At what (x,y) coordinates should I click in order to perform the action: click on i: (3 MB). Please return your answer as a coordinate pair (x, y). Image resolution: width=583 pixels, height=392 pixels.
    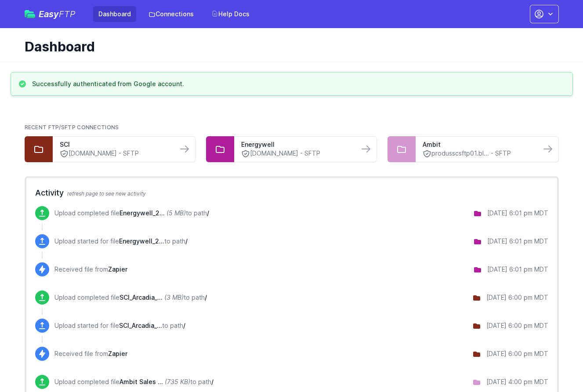
    Looking at the image, I should click on (174, 297).